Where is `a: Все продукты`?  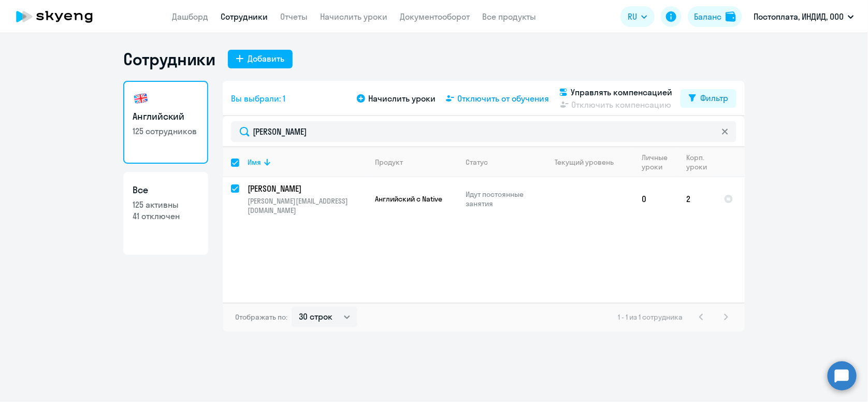 a: Все продукты is located at coordinates (509, 17).